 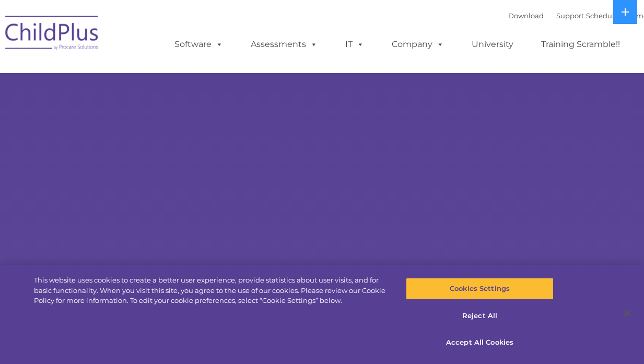 I want to click on button: Accept All Cookies, so click(x=480, y=342).